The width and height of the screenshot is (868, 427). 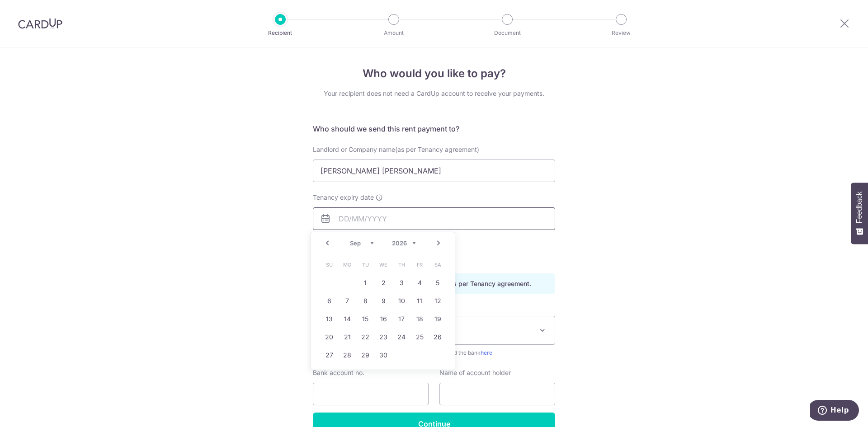 What do you see at coordinates (329, 319) in the screenshot?
I see `a: 13` at bounding box center [329, 319].